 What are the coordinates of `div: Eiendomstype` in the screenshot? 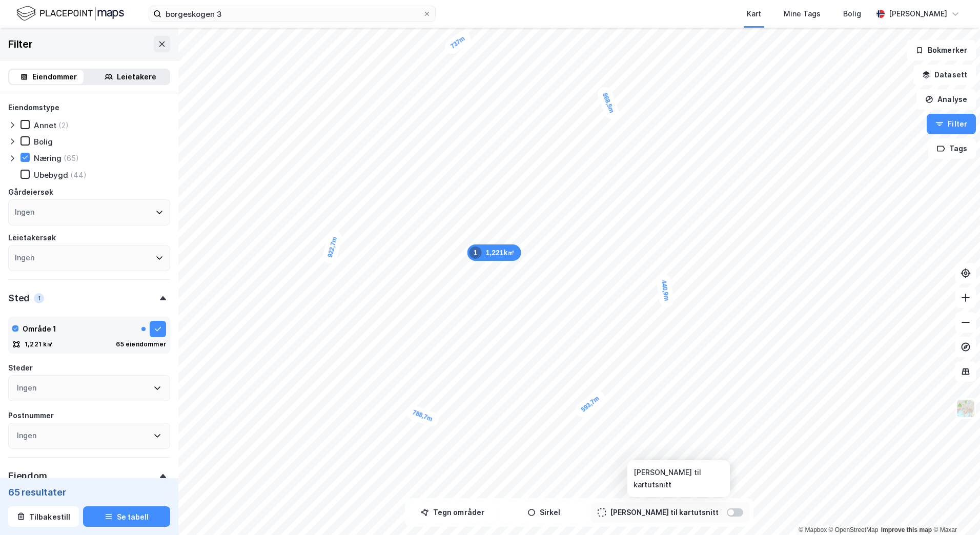 It's located at (34, 108).